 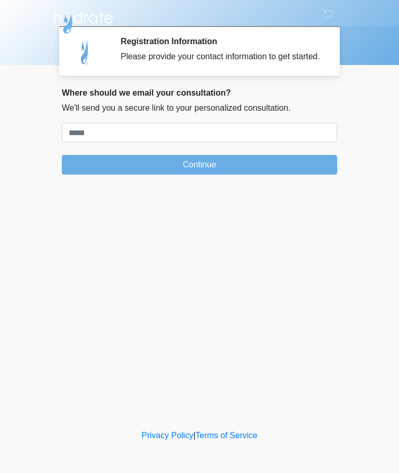 I want to click on p: We'll send you a secure link to your personalized consultation., so click(x=199, y=108).